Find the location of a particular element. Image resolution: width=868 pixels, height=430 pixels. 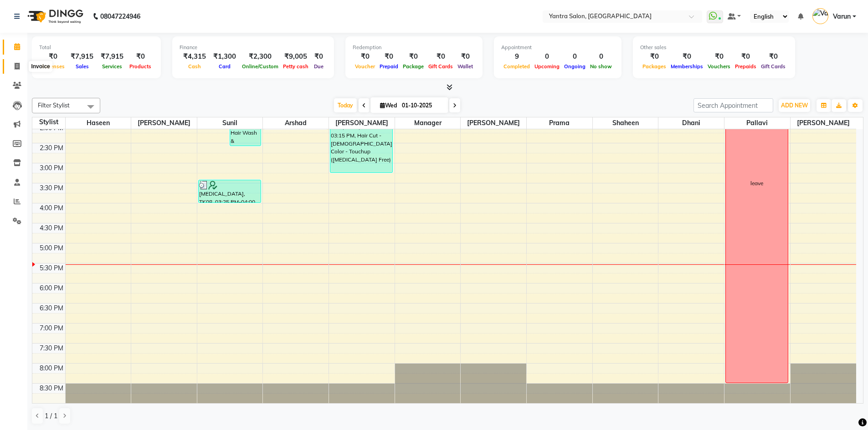

span: Shaheen is located at coordinates (626, 123).